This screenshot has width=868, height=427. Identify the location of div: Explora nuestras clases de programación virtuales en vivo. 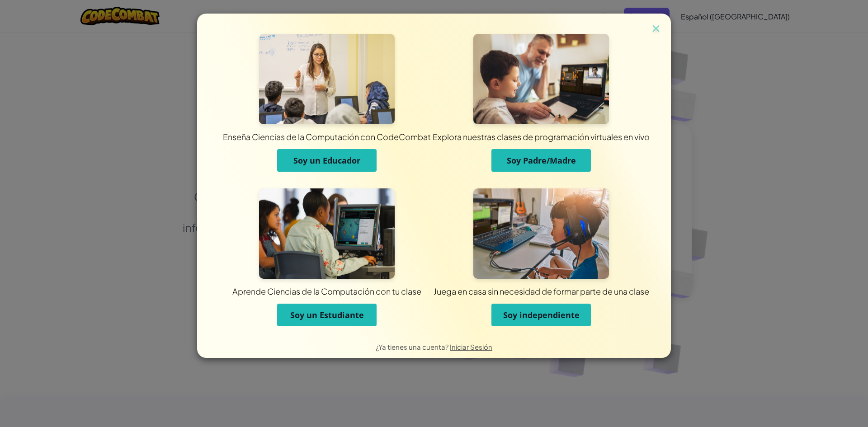
(541, 136).